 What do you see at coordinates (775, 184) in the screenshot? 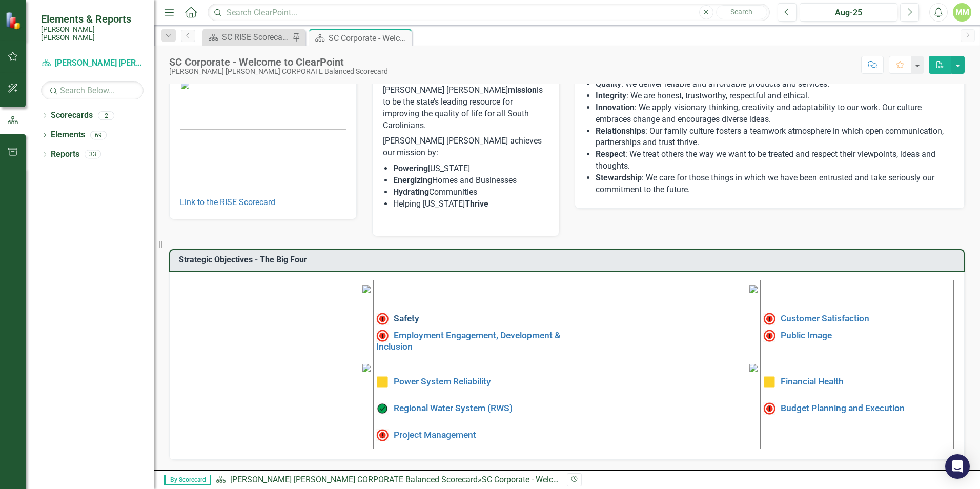
I see `li: : We care for those things in which we have been entrusted and take seriously our commitment to t...` at bounding box center [775, 184].